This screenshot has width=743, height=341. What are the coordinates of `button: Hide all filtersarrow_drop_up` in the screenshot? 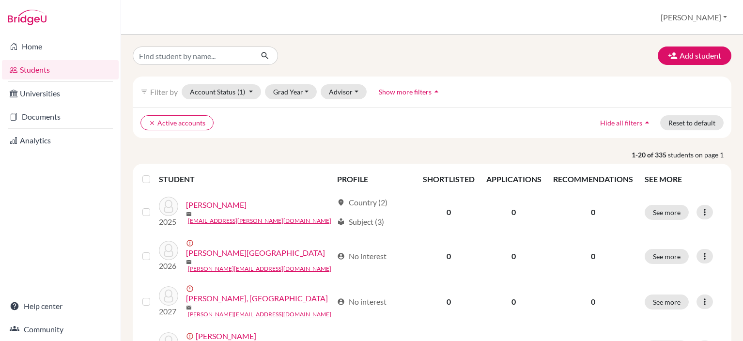 It's located at (625, 122).